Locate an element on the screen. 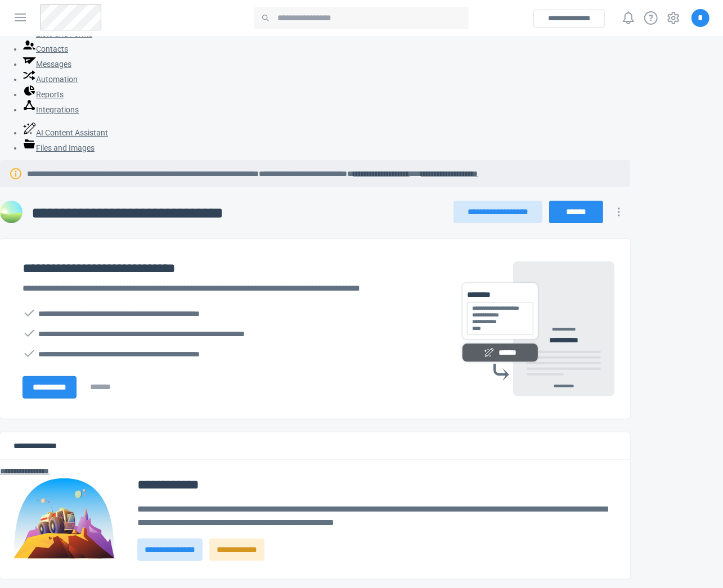  span: Reports is located at coordinates (49, 94).